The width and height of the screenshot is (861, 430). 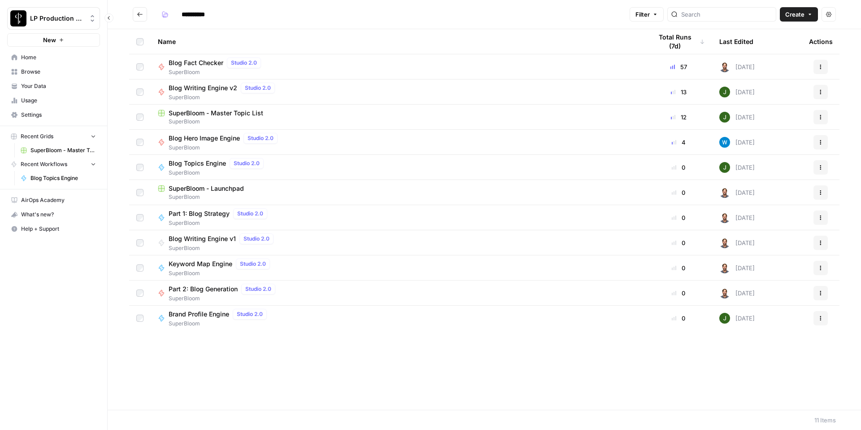 What do you see at coordinates (725, 117) in the screenshot?
I see `img: 5v0yozua856dyxnw4lpcp45mgmzh` at bounding box center [725, 117].